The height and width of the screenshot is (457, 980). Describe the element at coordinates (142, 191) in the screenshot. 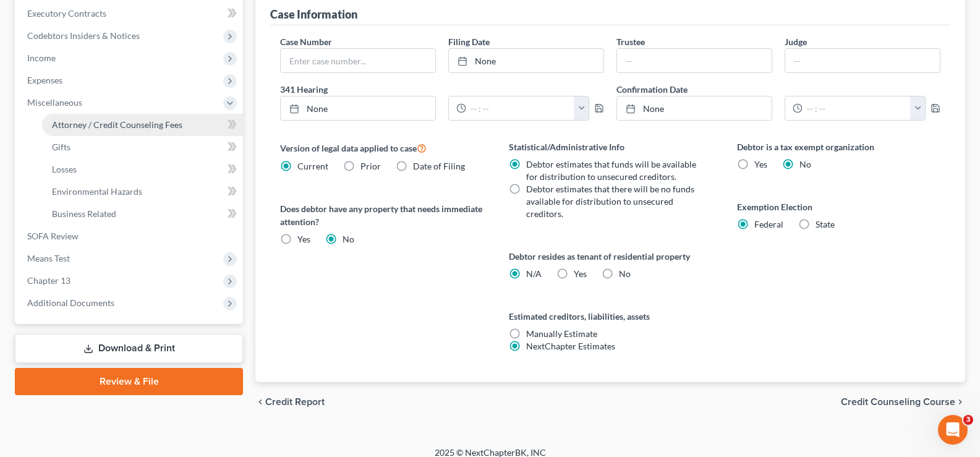

I see `a: Environmental Hazards` at that location.